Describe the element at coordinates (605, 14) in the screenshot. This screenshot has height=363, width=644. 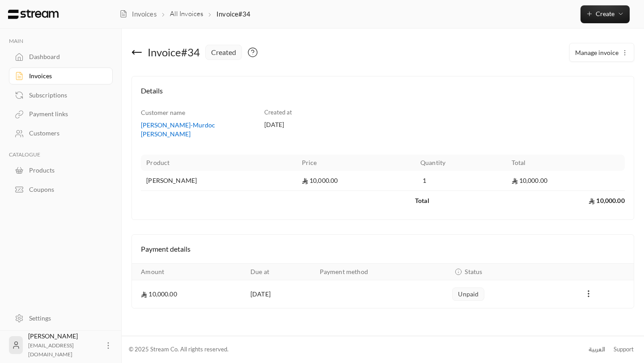
I see `button: Create` at that location.